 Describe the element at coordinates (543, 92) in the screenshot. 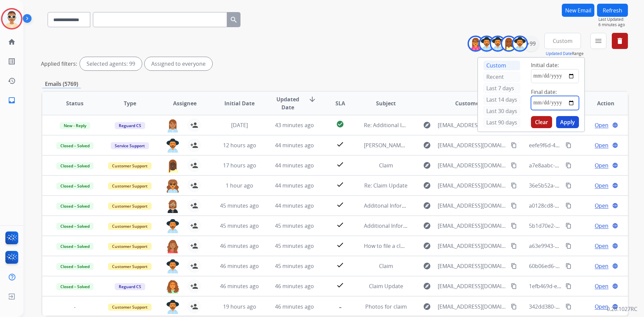

I see `span: Final date:` at that location.